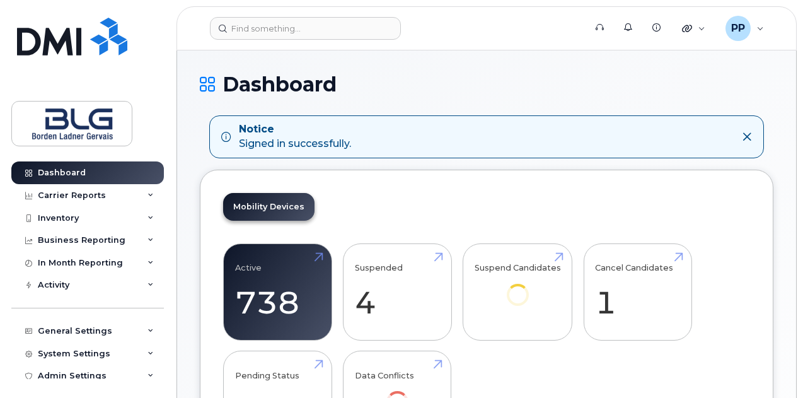  Describe the element at coordinates (268, 207) in the screenshot. I see `a: Mobility Devices` at that location.